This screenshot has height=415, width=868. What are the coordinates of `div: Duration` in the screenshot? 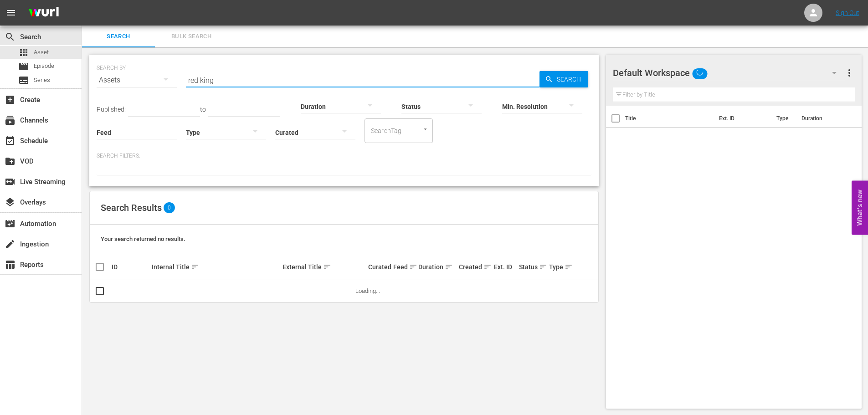 It's located at (437, 267).